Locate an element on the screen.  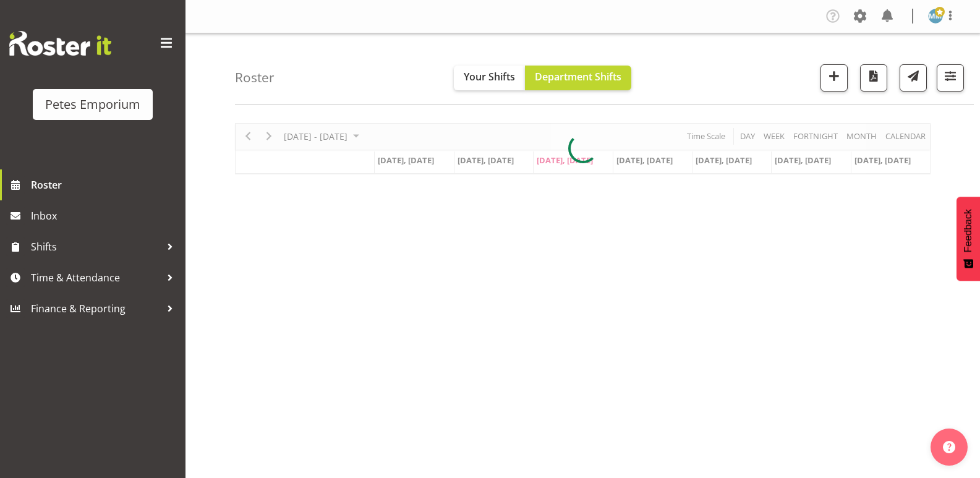
button: Send a list of all shifts for the selected filtered period to all rostered employees. is located at coordinates (913, 78).